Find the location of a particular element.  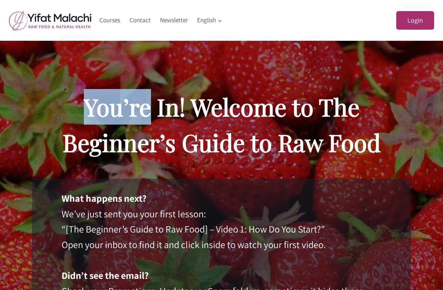

strong: Didn’t see the email? is located at coordinates (105, 276).